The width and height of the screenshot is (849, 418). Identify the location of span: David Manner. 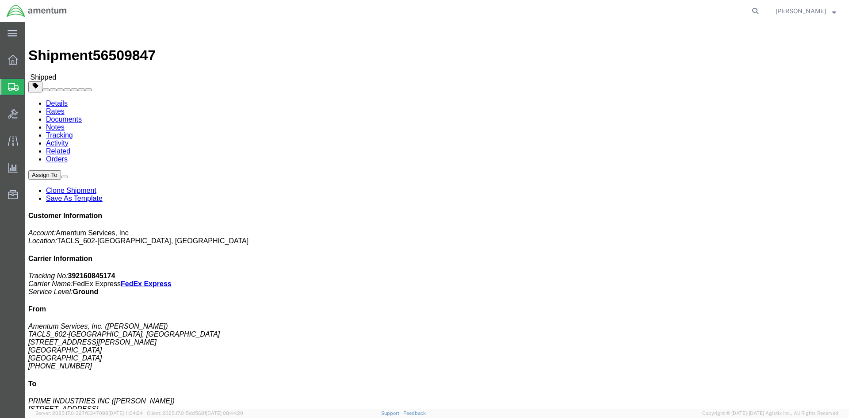
(801, 11).